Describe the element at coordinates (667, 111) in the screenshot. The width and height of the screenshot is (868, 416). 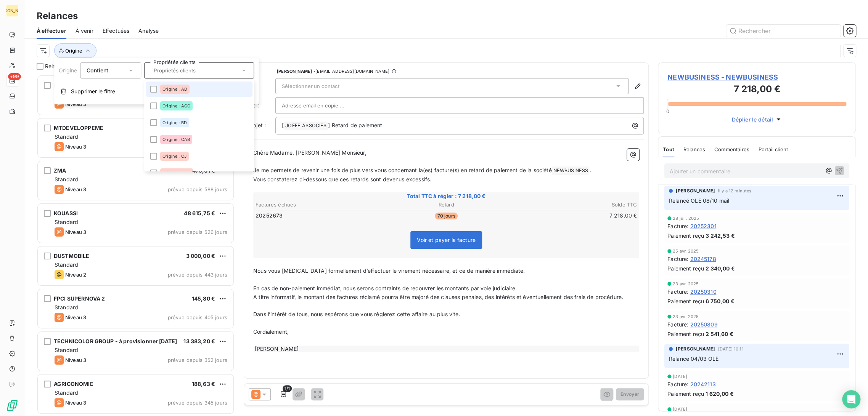
I see `span: 0` at that location.